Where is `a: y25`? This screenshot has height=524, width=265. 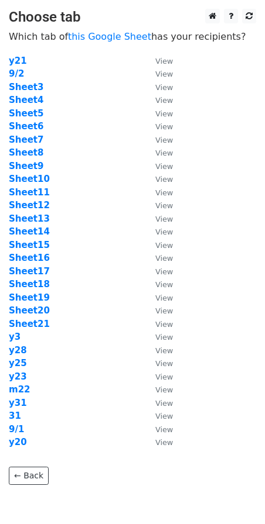 a: y25 is located at coordinates (18, 363).